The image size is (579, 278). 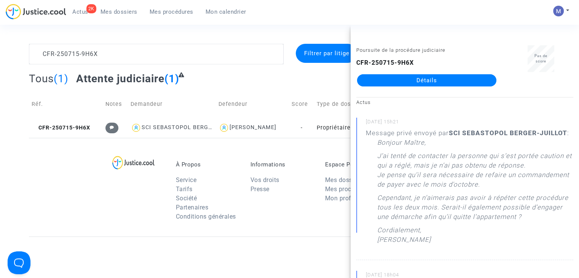 What do you see at coordinates (401, 50) in the screenshot?
I see `small: Poursuite de la procédure judiciaire` at bounding box center [401, 50].